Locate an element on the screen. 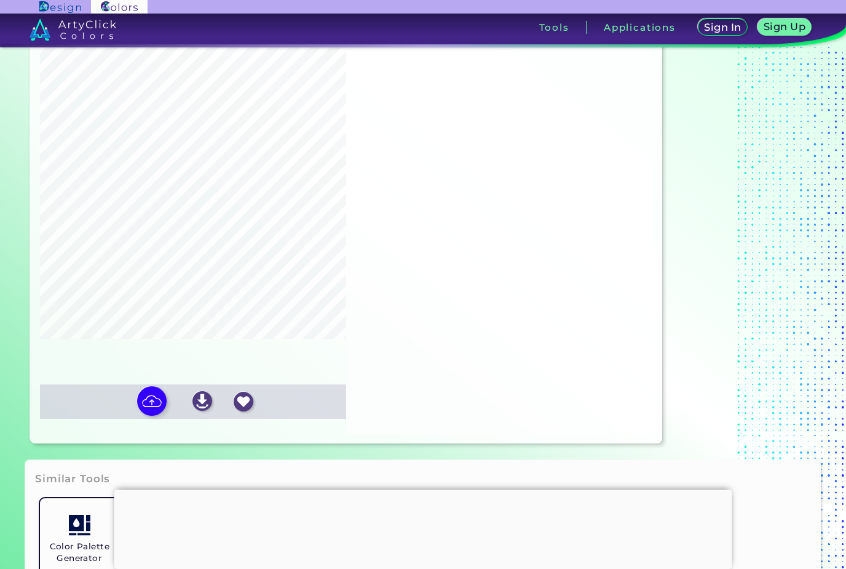 Image resolution: width=846 pixels, height=569 pixels. img: logo_artyclick_colors_white.svg is located at coordinates (73, 30).